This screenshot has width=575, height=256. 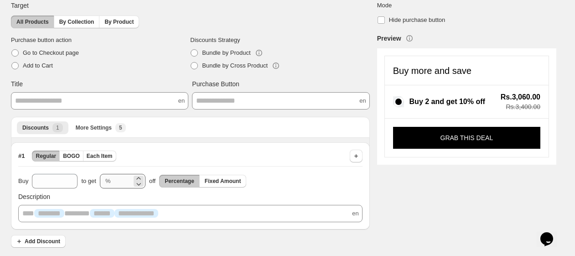 What do you see at coordinates (94, 128) in the screenshot?
I see `span: More Settings` at bounding box center [94, 128].